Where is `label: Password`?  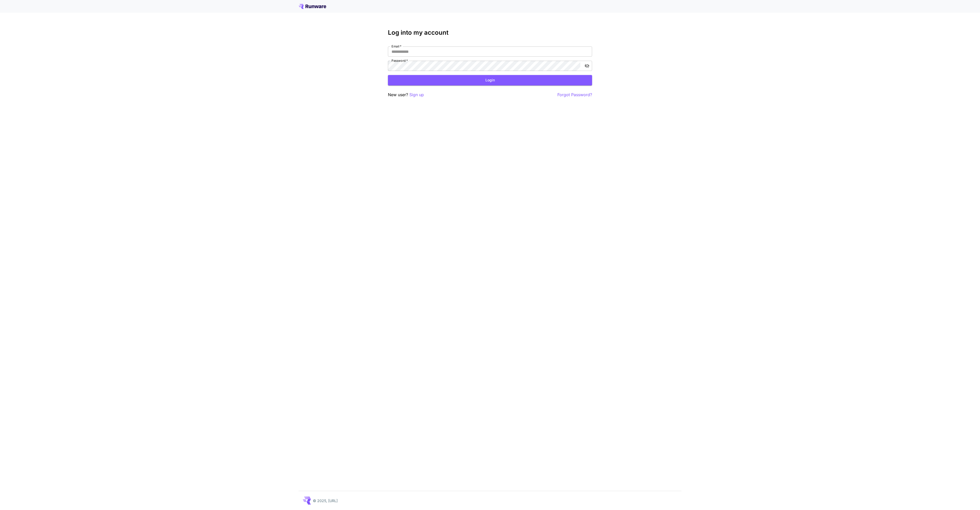 label: Password is located at coordinates (399, 60).